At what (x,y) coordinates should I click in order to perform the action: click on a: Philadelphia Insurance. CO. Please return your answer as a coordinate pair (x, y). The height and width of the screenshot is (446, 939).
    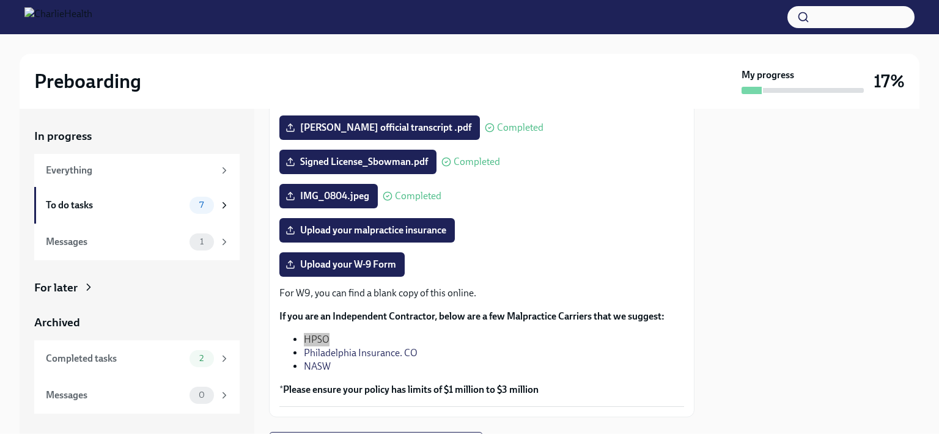
    Looking at the image, I should click on (361, 353).